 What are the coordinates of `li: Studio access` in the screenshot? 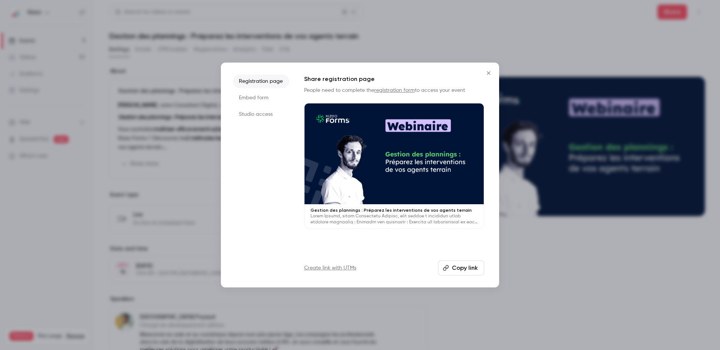 It's located at (261, 114).